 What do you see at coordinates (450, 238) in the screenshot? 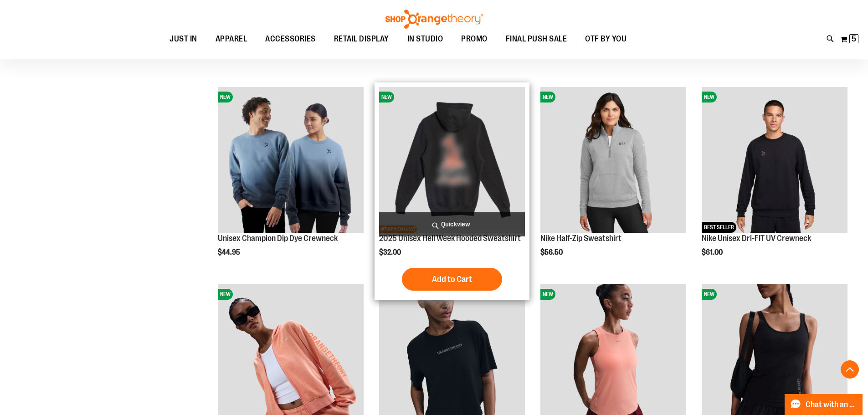
I see `a: 2025 Unisex Hell Week Hooded Sweatshirt` at bounding box center [450, 238].